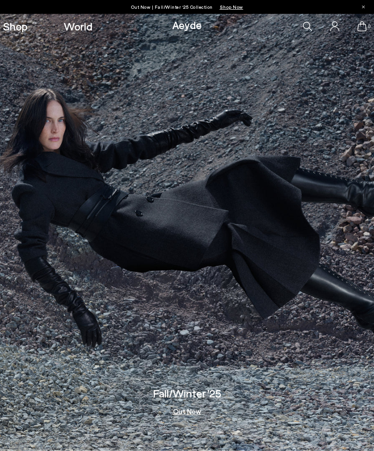 This screenshot has height=451, width=374. Describe the element at coordinates (187, 393) in the screenshot. I see `h3: Fall/Winter '25` at that location.